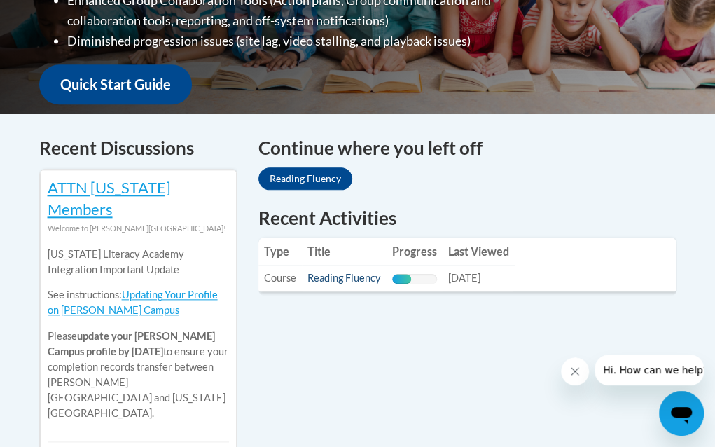 The height and width of the screenshot is (447, 715). I want to click on span: Hi. How can we help?, so click(61, 15).